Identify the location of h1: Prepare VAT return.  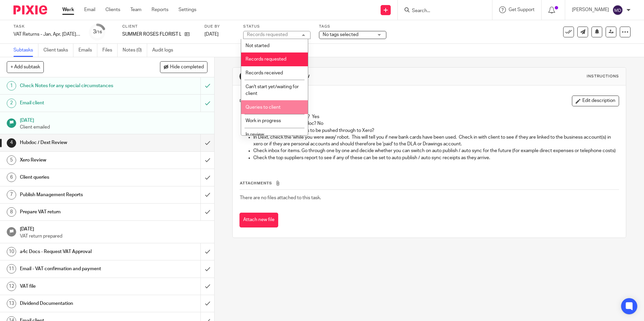
(77, 212).